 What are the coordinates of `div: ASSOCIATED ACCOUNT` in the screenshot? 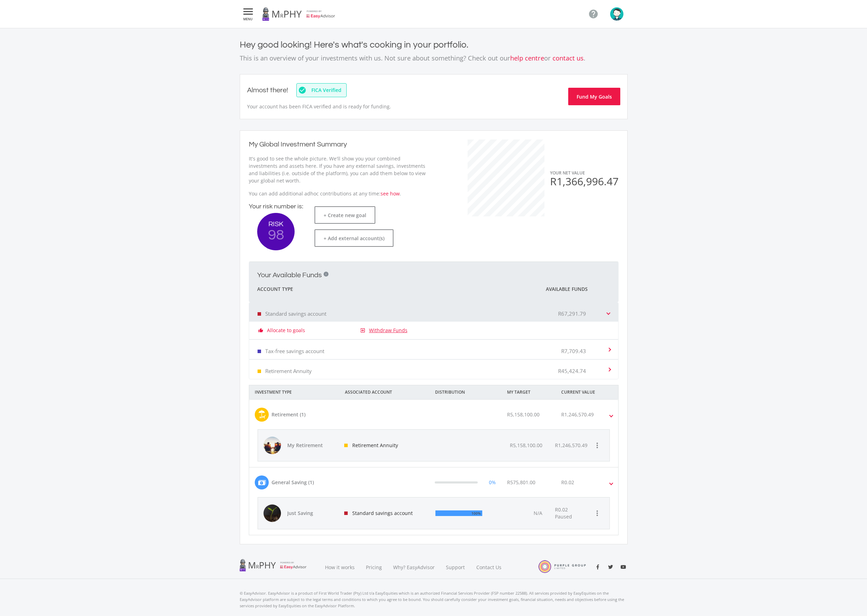 It's located at (384, 392).